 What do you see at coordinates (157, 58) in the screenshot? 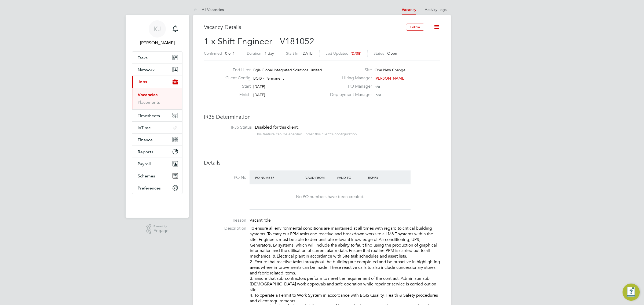
I see `a: Tasks` at bounding box center [157, 58].